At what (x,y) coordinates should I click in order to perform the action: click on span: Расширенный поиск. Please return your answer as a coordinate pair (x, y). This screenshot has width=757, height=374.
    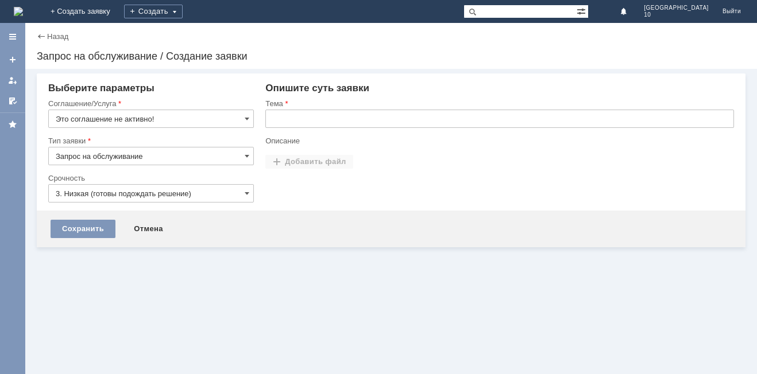
    Looking at the image, I should click on (582, 10).